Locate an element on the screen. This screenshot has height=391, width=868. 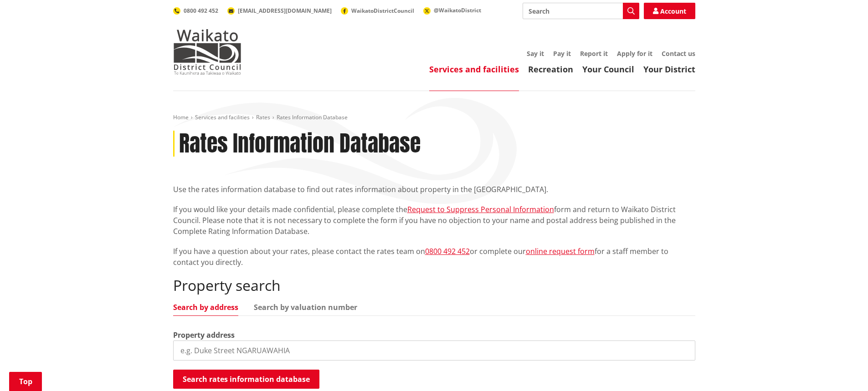
a: Report it is located at coordinates (593, 53).